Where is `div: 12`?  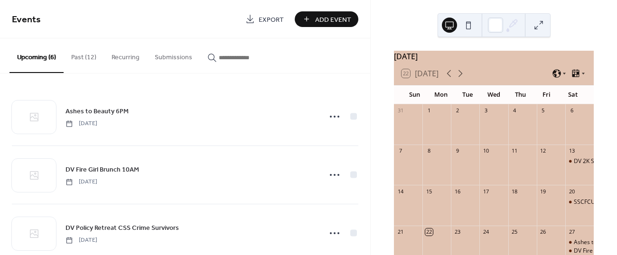 div: 12 is located at coordinates (543, 151).